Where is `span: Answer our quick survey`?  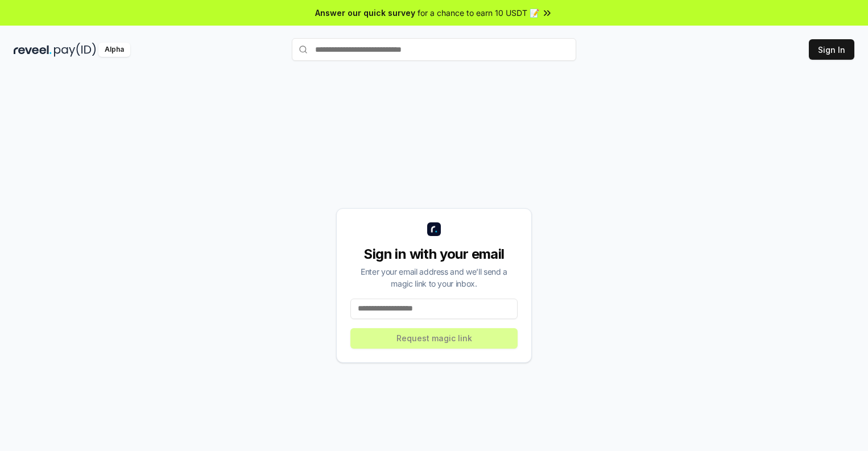
span: Answer our quick survey is located at coordinates (365, 12).